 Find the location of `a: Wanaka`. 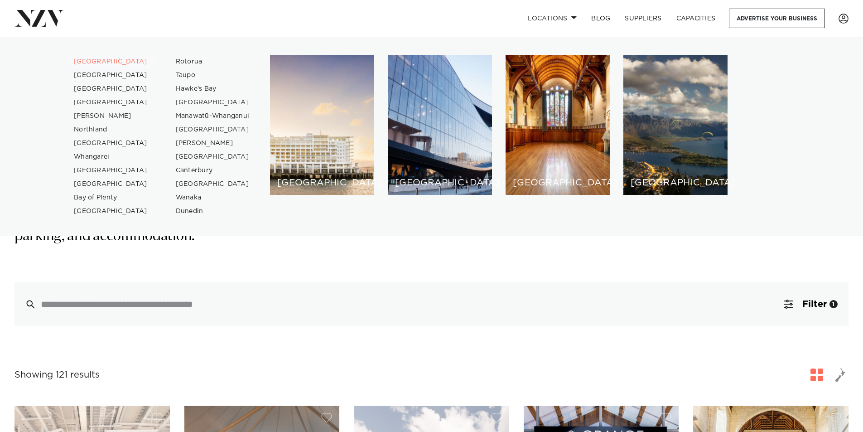

a: Wanaka is located at coordinates (213, 198).